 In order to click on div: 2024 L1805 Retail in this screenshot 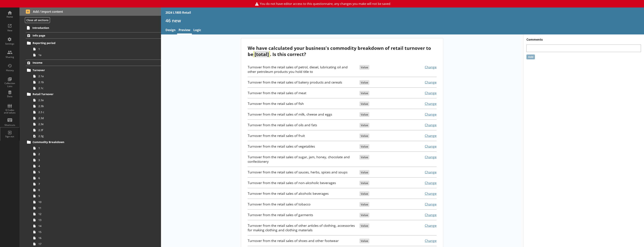, I will do `click(178, 13)`.